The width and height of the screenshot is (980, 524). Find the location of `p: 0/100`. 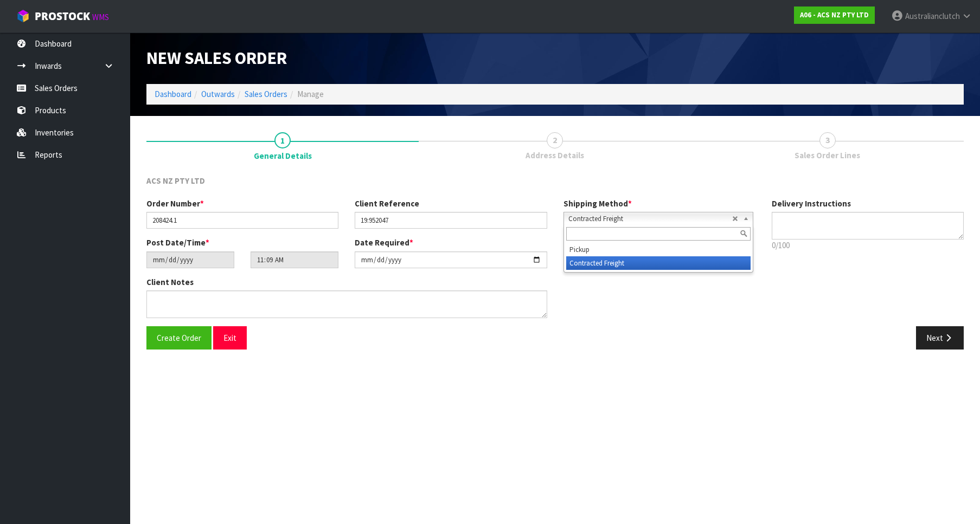

p: 0/100 is located at coordinates (867, 245).